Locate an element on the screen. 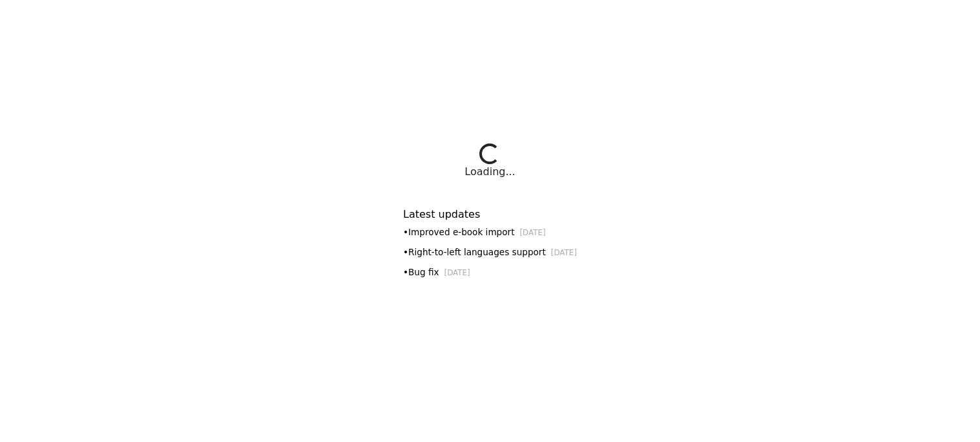 The width and height of the screenshot is (980, 442). div: • Right-to-left languages support is located at coordinates (490, 252).